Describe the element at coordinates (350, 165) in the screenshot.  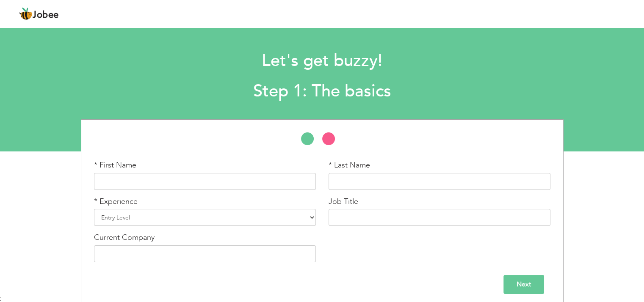
I see `label: * Last Name` at that location.